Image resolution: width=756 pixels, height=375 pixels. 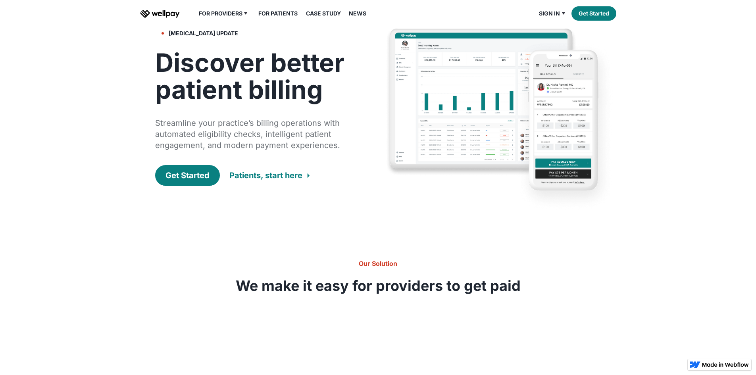 I want to click on h6: Our Solution, so click(x=378, y=264).